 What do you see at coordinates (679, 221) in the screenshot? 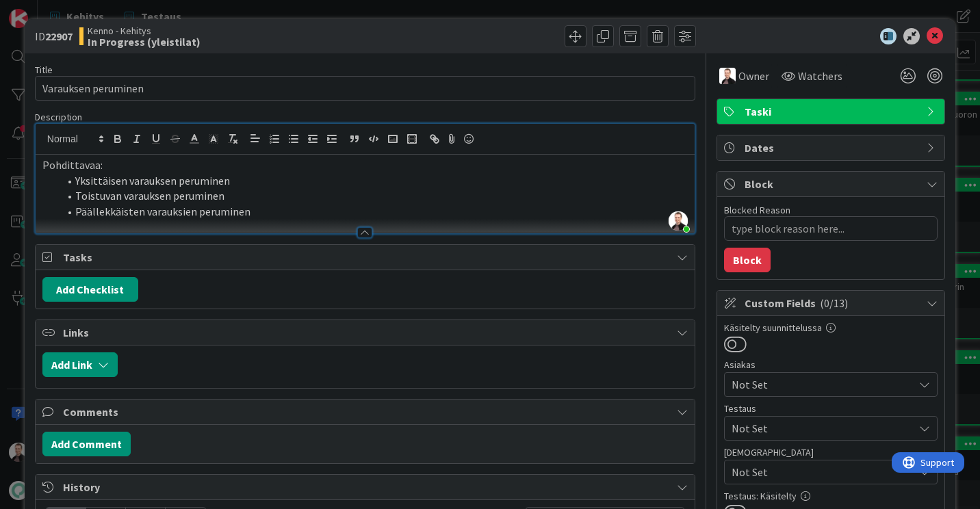
I see `img: tlwoCBpLi8iQ7m9SmdbiGsh4Go4lFjjH.jpg` at bounding box center [679, 221].